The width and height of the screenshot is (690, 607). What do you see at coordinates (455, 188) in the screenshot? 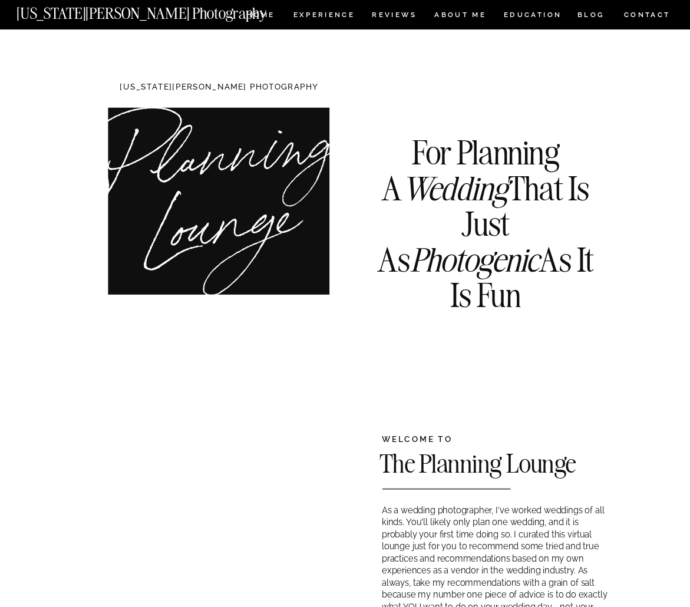
I see `i: Wedding` at bounding box center [455, 188].